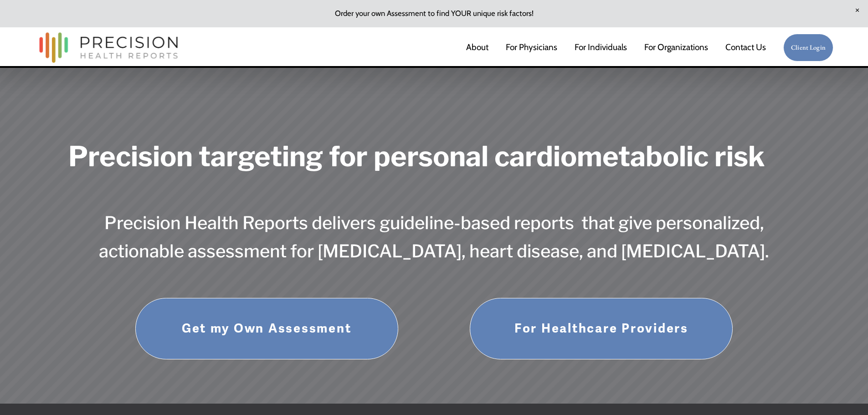 This screenshot has width=868, height=415. I want to click on a: Contact Us, so click(745, 48).